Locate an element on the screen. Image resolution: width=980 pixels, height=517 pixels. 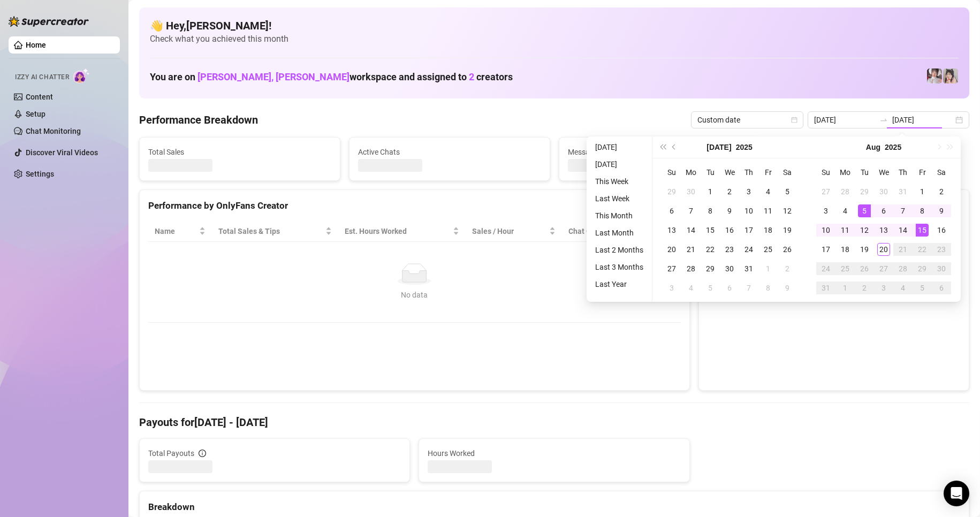
span: Izzy AI Chatter is located at coordinates (42, 77).